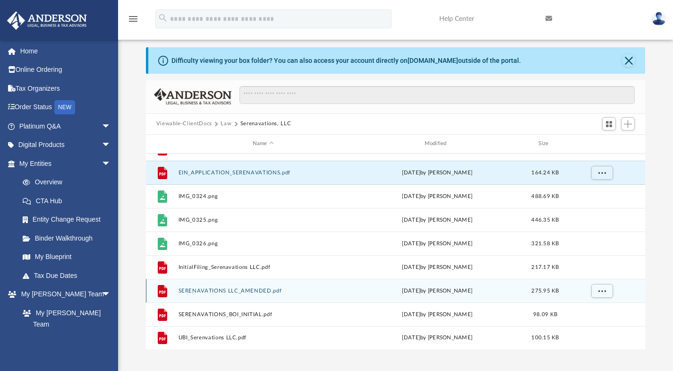 This screenshot has height=371, width=673. Describe the element at coordinates (545, 243) in the screenshot. I see `span: 321.58 KB` at that location.